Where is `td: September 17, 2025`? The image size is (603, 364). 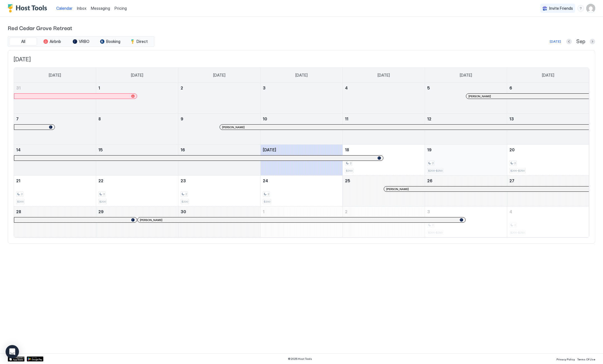
td: September 17, 2025 is located at coordinates (301, 160).